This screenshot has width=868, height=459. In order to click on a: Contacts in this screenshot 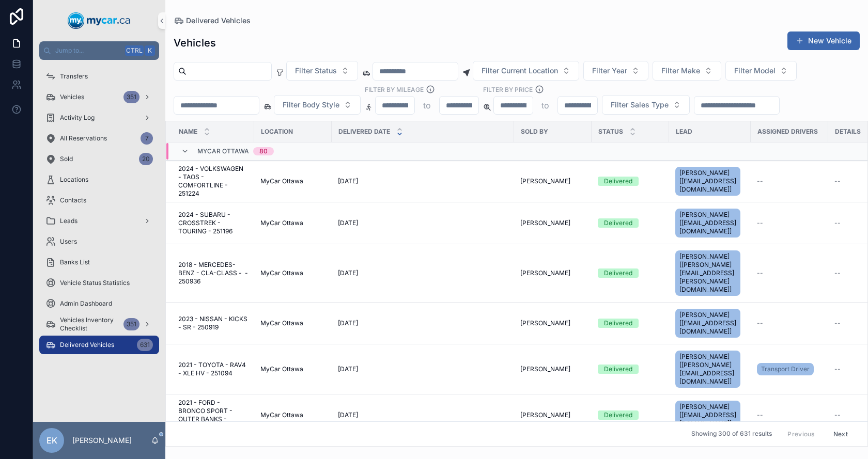, I will do `click(99, 200)`.